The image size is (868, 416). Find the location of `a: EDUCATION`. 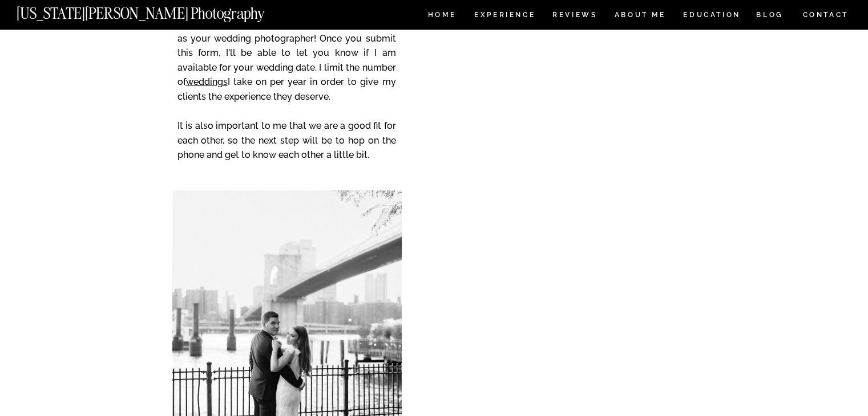

a: EDUCATION is located at coordinates (711, 16).